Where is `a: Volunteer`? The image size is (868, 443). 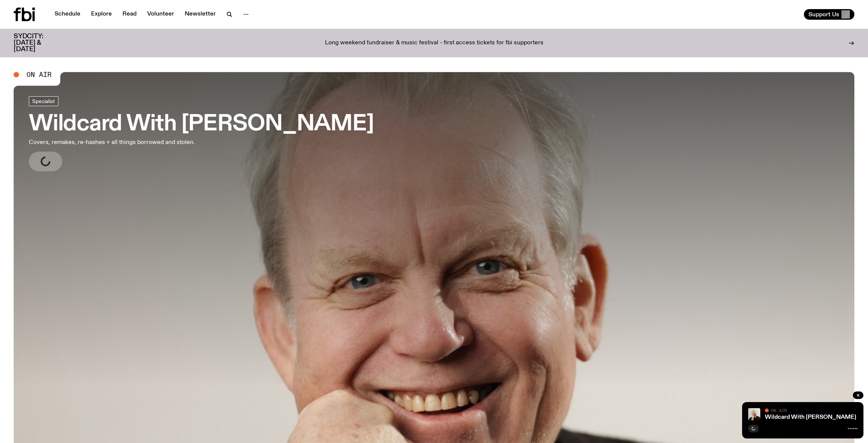
a: Volunteer is located at coordinates (160, 14).